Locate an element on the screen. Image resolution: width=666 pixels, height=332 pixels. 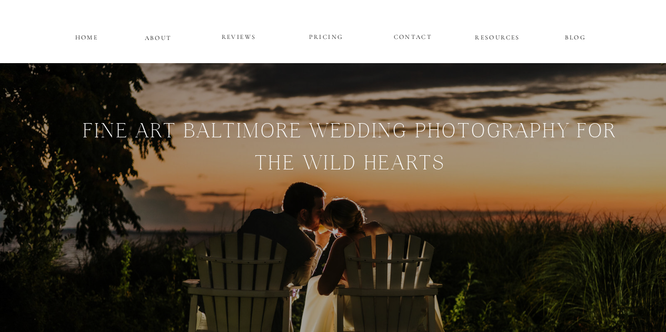
a: BLOG is located at coordinates (575, 36).